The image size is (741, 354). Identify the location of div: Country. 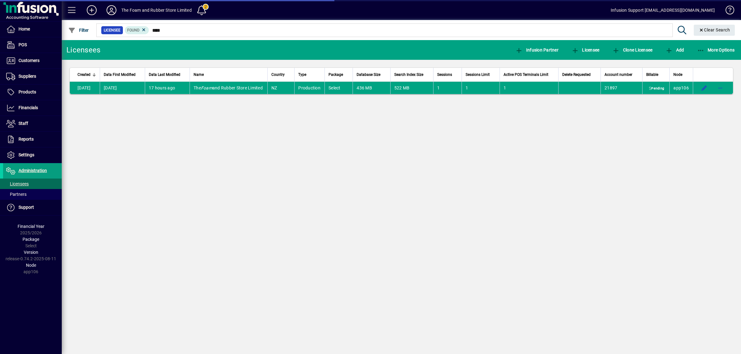
(281, 75).